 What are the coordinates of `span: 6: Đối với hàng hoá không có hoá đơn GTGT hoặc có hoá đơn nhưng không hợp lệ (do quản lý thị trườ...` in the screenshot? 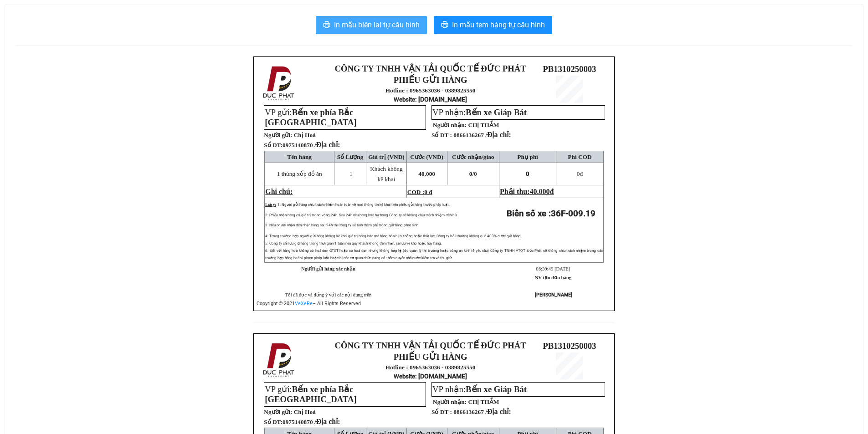 It's located at (434, 254).